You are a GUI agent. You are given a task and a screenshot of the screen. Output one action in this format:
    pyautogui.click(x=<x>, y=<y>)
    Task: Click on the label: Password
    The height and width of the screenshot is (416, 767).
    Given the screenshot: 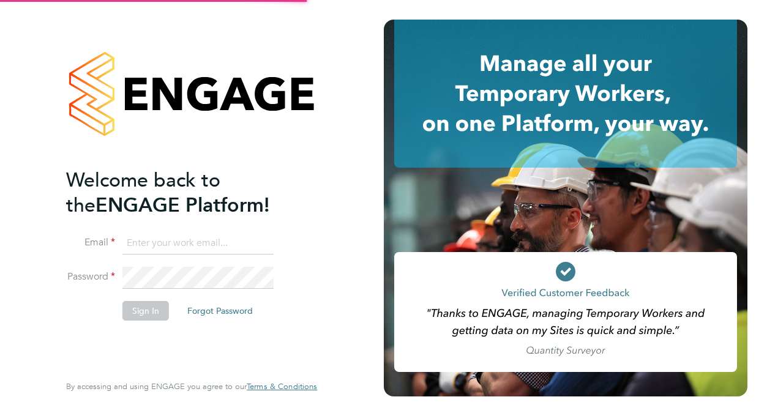 What is the action you would take?
    pyautogui.click(x=91, y=277)
    